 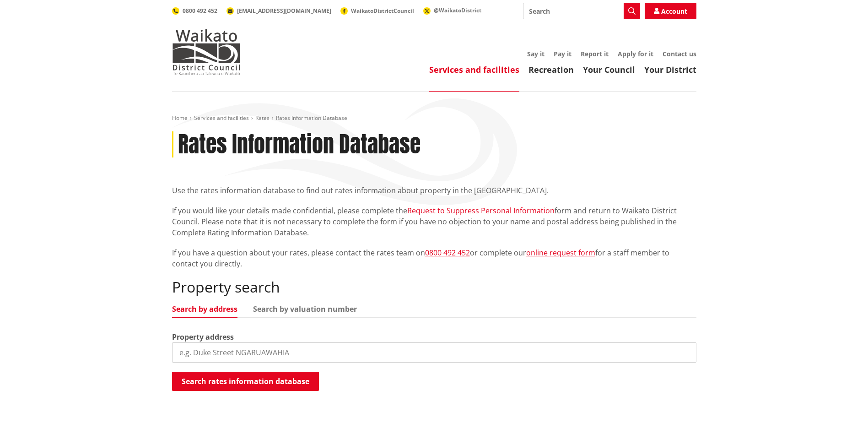 What do you see at coordinates (434, 222) in the screenshot?
I see `p: If you would like your details made confidential, please complete the form and return to Waikato ...` at bounding box center [434, 222].